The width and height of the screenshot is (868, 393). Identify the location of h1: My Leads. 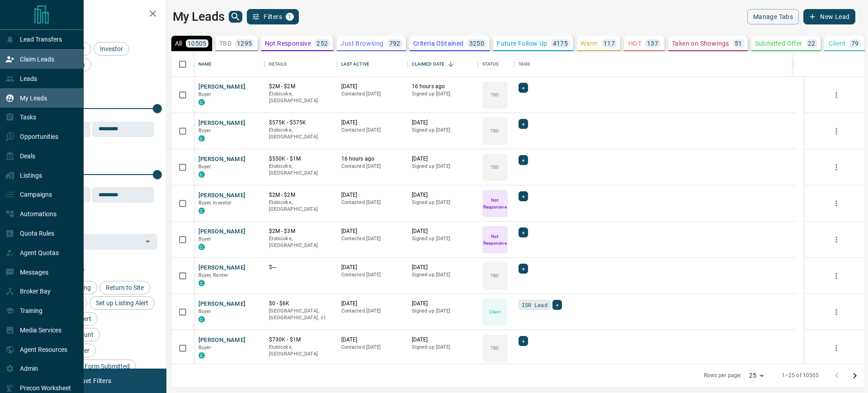
(199, 17).